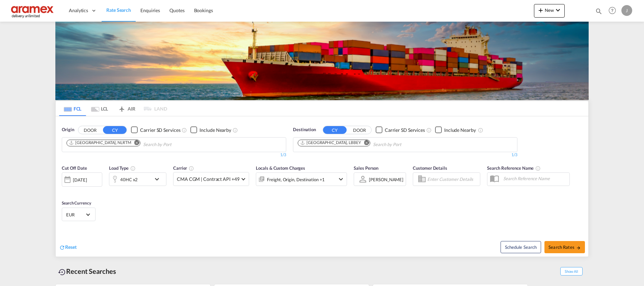 This screenshot has height=286, width=644. I want to click on md-tab-item: AIR, so click(126, 109).